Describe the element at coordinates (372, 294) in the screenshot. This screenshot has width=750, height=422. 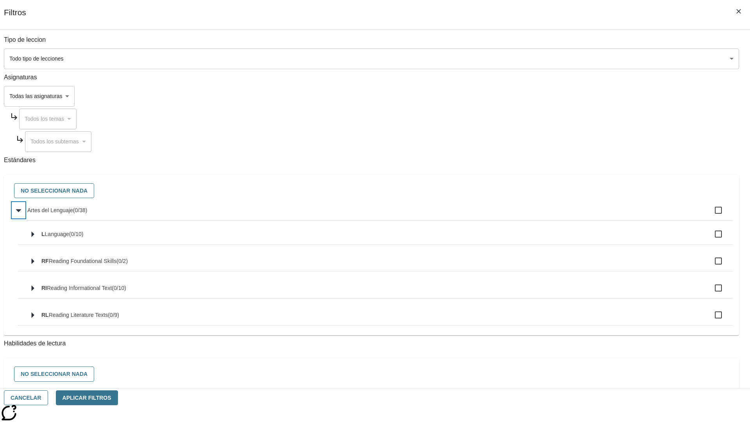
I see `ul: Seleccione estándares` at that location.